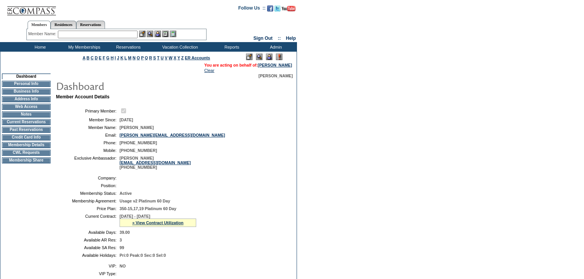  I want to click on td: Reports, so click(230, 47).